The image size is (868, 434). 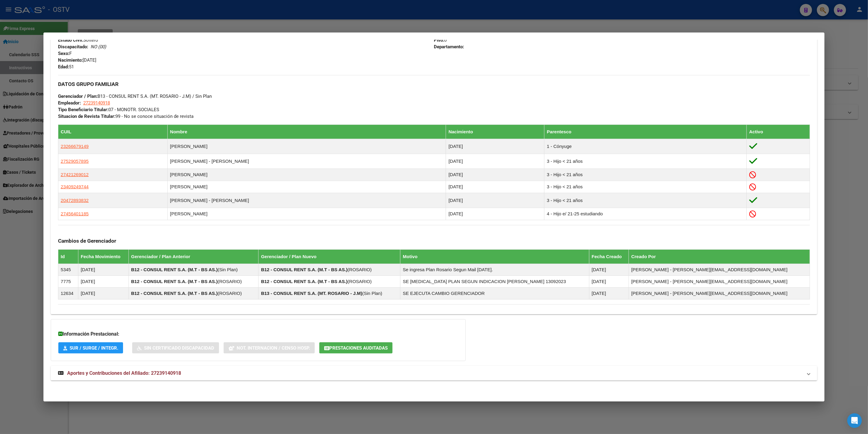 I want to click on span: SUR / SURGE / INTEGR., so click(x=94, y=348).